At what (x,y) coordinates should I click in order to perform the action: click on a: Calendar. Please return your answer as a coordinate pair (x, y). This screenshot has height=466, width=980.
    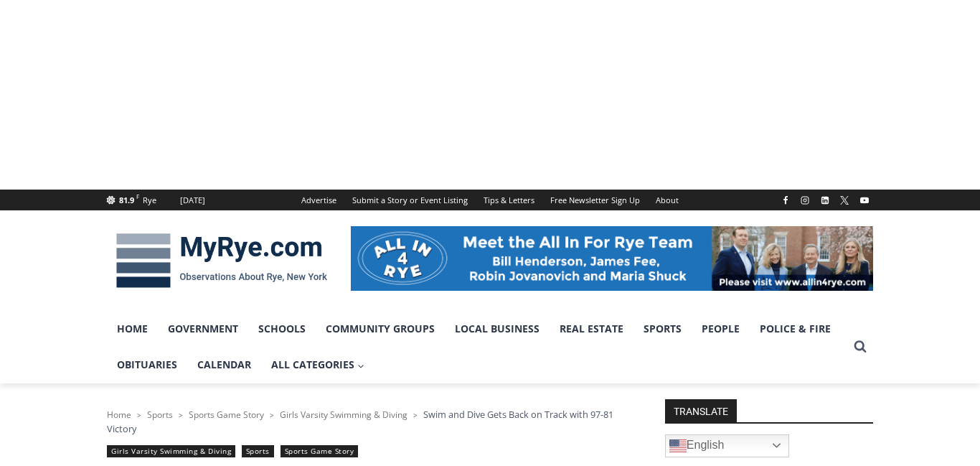
    Looking at the image, I should click on (224, 364).